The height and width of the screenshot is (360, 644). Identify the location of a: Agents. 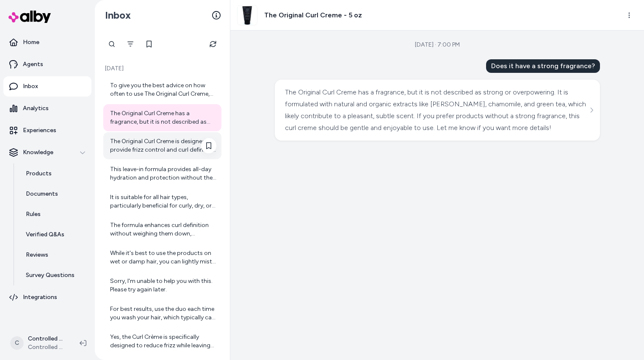
(48, 64).